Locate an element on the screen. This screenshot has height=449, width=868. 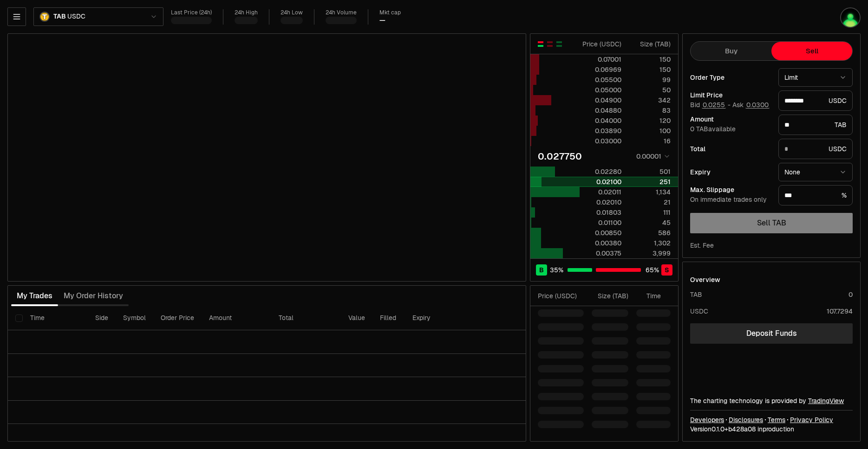
th: Filled is located at coordinates (389, 318).